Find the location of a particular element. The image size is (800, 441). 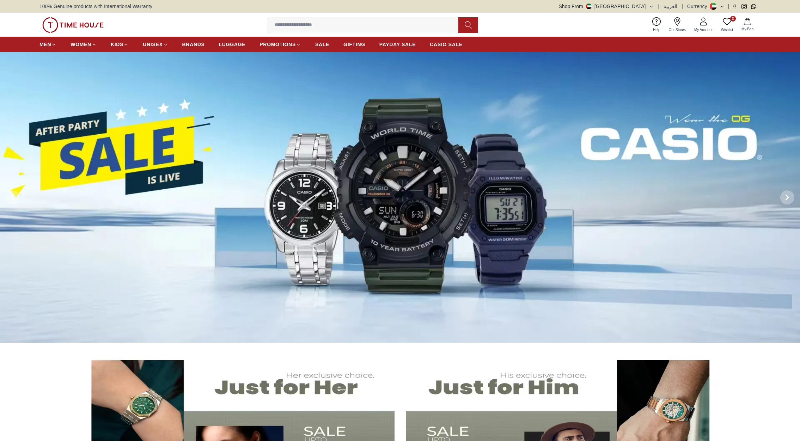

span: العربية is located at coordinates (670, 6).